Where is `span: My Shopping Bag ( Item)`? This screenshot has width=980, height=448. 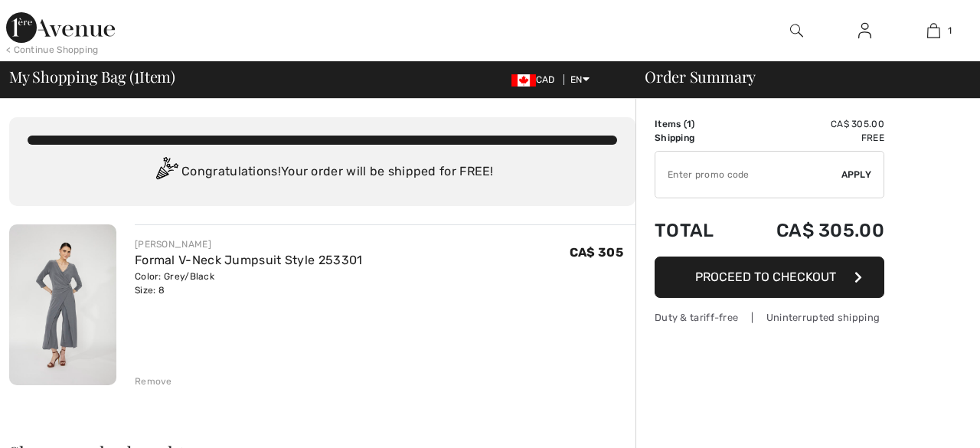 span: My Shopping Bag ( Item) is located at coordinates (92, 76).